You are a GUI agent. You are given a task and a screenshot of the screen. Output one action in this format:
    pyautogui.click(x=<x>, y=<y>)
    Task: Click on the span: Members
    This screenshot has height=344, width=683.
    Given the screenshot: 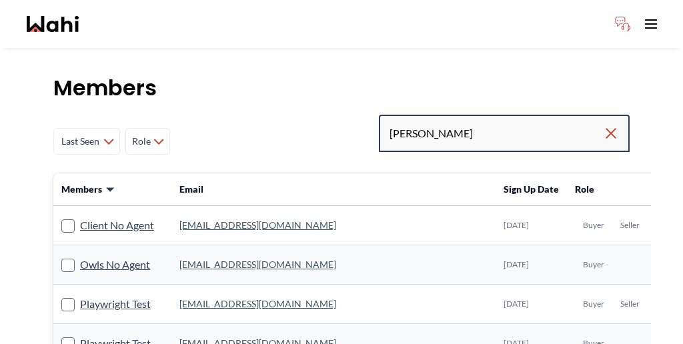 What is the action you would take?
    pyautogui.click(x=81, y=189)
    